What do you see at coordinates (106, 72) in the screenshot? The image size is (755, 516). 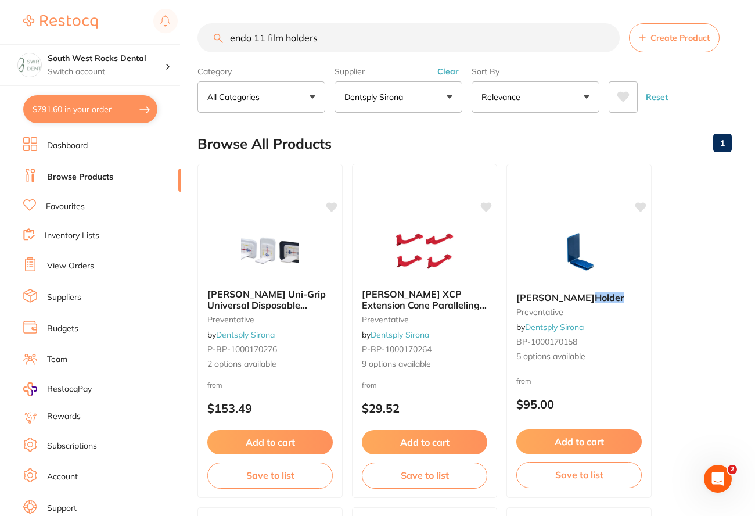 I see `p: Switch account` at bounding box center [106, 72].